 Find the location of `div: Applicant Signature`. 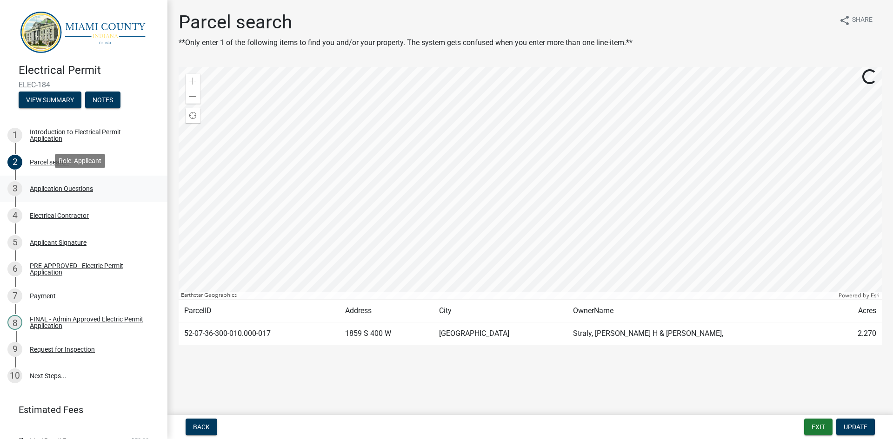

div: Applicant Signature is located at coordinates (58, 243).